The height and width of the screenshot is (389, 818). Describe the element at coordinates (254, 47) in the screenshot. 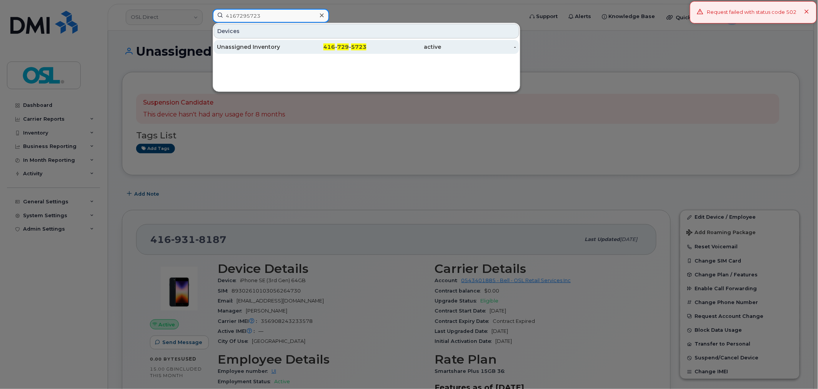

I see `div: Unassigned Inventory` at that location.